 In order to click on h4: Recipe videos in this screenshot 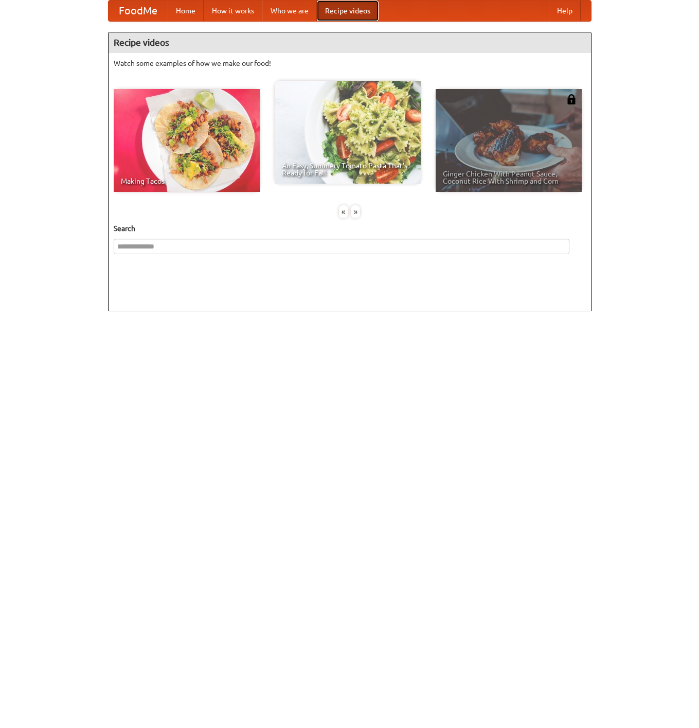, I will do `click(350, 43)`.